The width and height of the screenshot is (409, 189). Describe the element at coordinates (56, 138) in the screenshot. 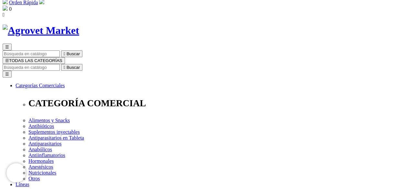

I see `span: Antiparasitarios en Tableta` at that location.